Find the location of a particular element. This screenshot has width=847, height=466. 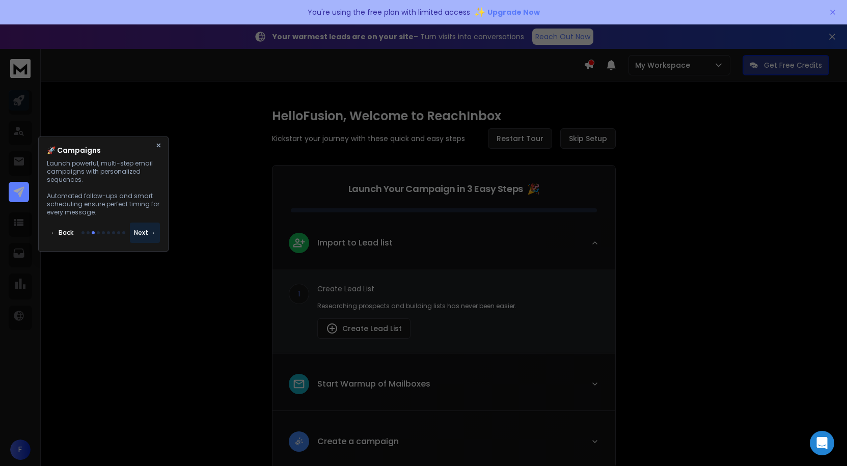

p: Start Warmup of Mailboxes is located at coordinates (374, 384).